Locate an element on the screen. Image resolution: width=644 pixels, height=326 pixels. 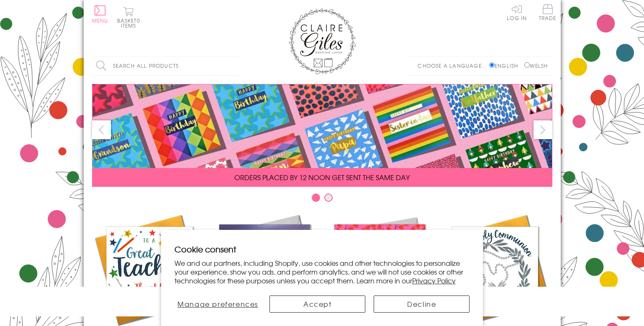
input: Search all products is located at coordinates (165, 66).